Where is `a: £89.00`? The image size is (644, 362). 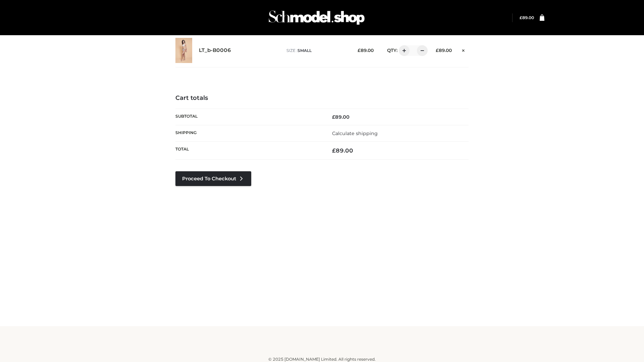
a: £89.00 is located at coordinates (526, 17).